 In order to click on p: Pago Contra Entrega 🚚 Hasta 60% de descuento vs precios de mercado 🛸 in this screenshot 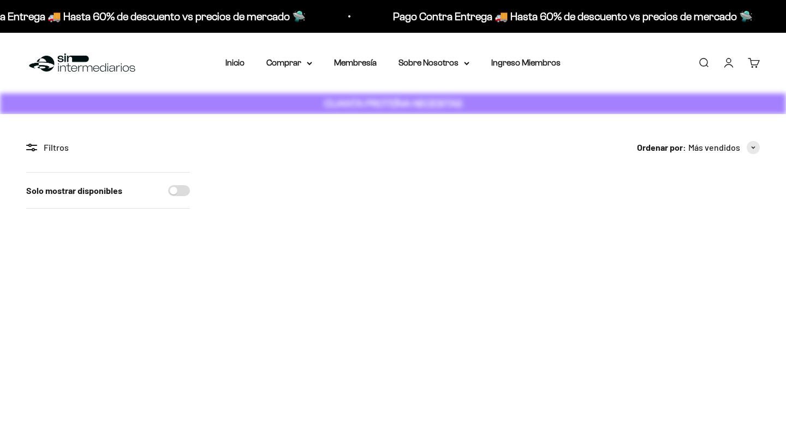, I will do `click(573, 16)`.